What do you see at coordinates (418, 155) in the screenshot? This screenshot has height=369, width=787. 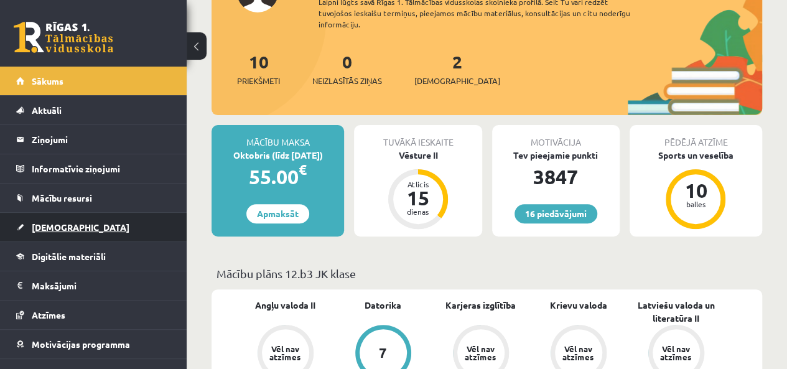 I see `div: Vēsture II` at bounding box center [418, 155].